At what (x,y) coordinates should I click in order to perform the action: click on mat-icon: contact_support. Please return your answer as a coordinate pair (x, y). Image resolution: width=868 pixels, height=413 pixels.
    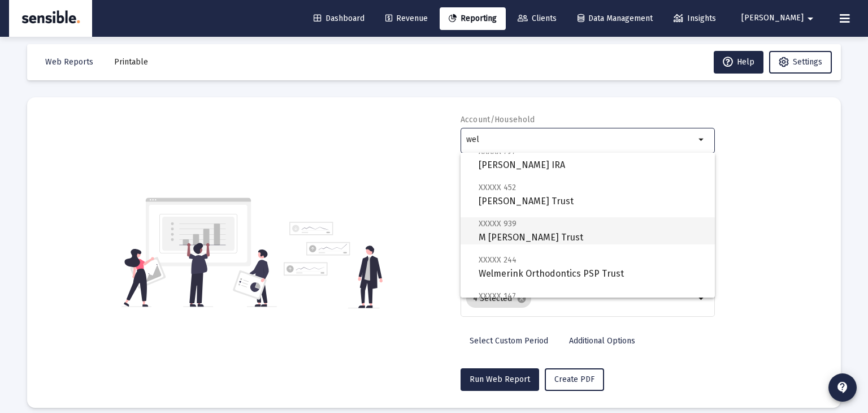
    Looking at the image, I should click on (842, 387).